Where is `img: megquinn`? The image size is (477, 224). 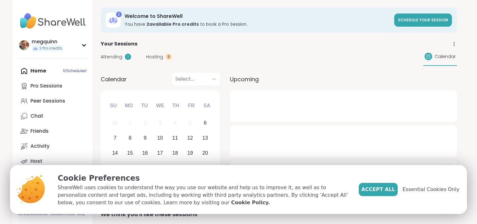
img: megquinn is located at coordinates (24, 45).